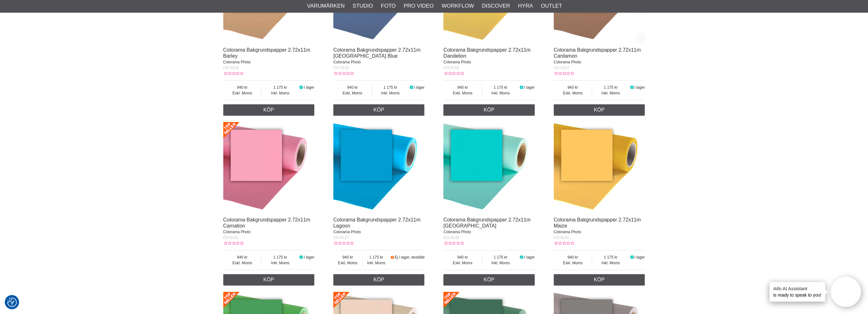 Image resolution: width=868 pixels, height=314 pixels. I want to click on a: Outlet, so click(551, 6).